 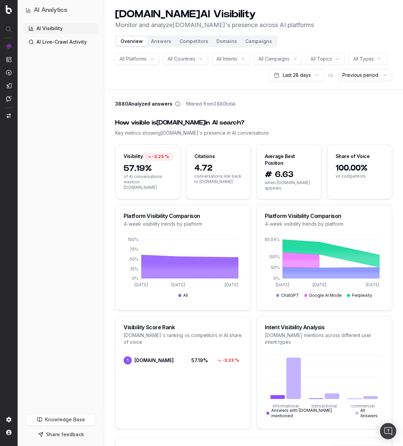 What do you see at coordinates (134, 249) in the screenshot?
I see `tspan: 75%` at bounding box center [134, 249].